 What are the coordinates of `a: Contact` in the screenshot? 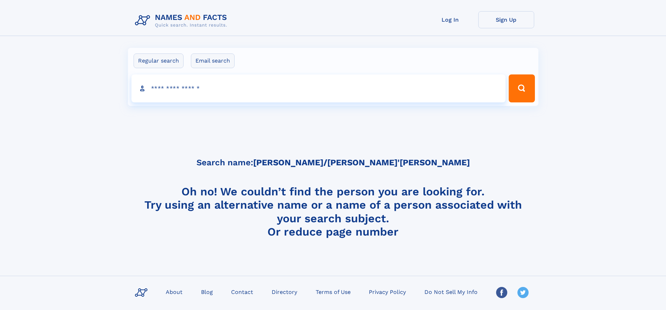 It's located at (242, 291).